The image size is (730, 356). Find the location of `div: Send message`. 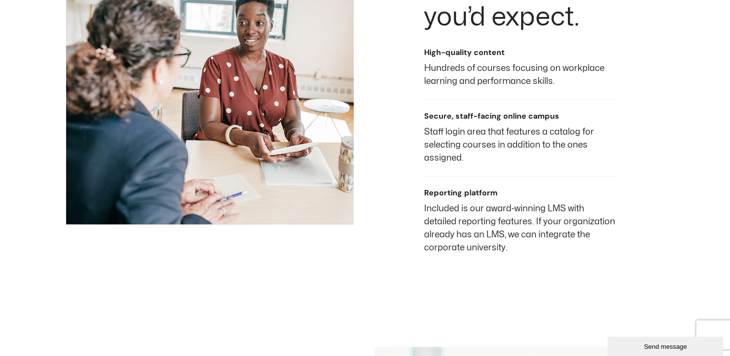

div: Send message is located at coordinates (58, 12).